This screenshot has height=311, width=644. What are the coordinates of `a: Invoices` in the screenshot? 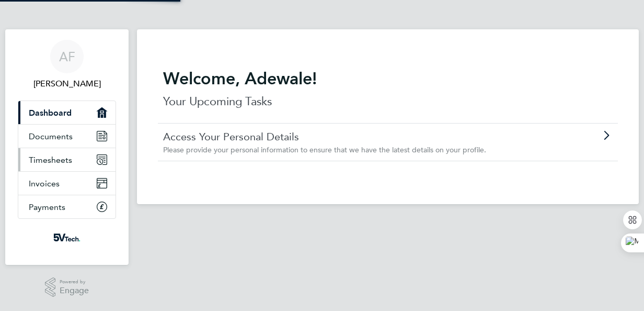 It's located at (67, 184).